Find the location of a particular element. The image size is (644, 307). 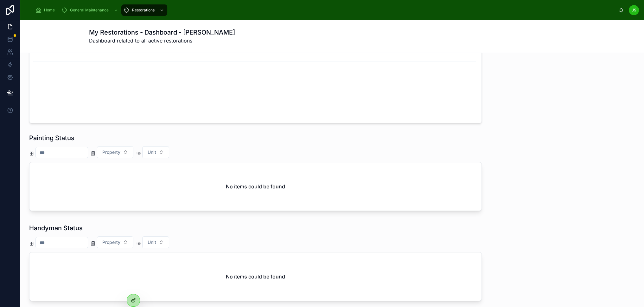

span: Restorations is located at coordinates (143, 10).